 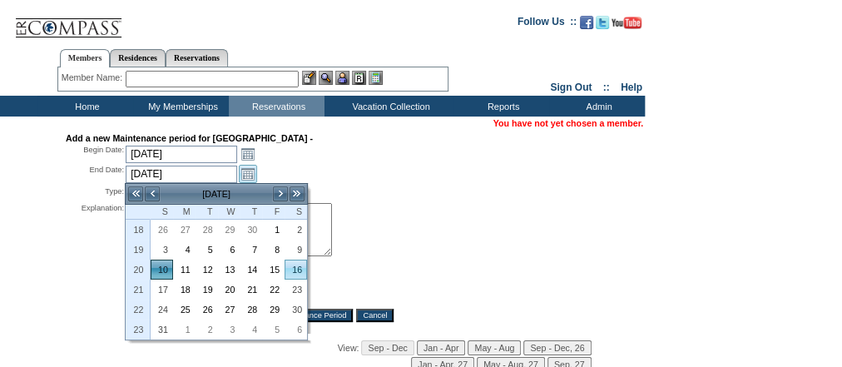 What do you see at coordinates (184, 289) in the screenshot?
I see `td: Monday, May 18, 2026` at bounding box center [184, 289].